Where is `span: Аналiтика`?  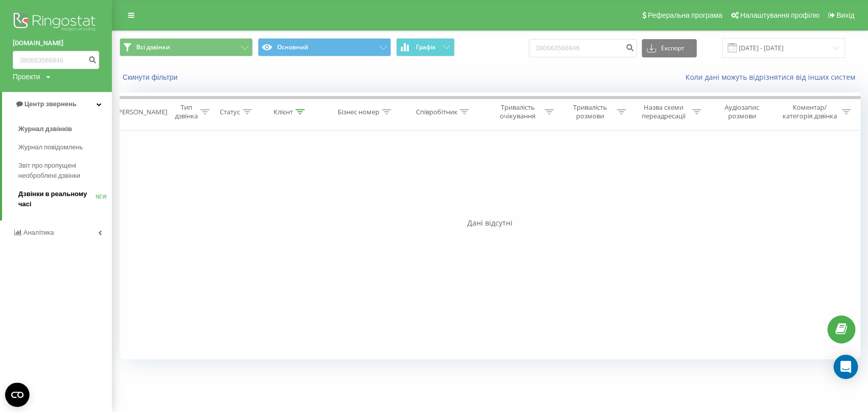
span: Аналiтика is located at coordinates (39, 232).